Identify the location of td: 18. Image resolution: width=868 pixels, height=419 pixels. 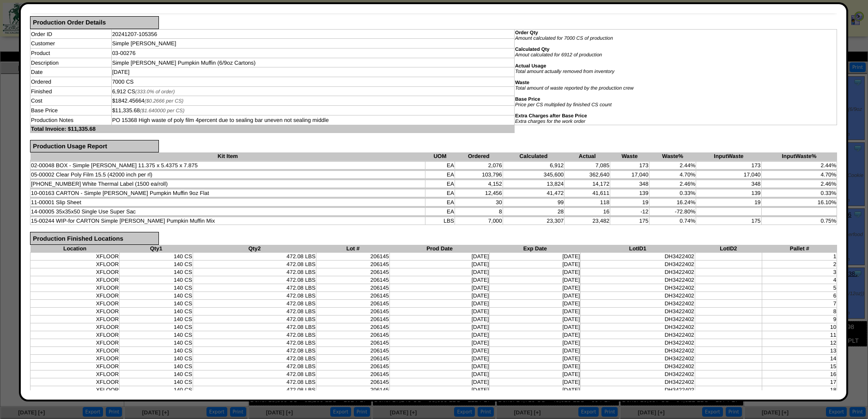
(799, 389).